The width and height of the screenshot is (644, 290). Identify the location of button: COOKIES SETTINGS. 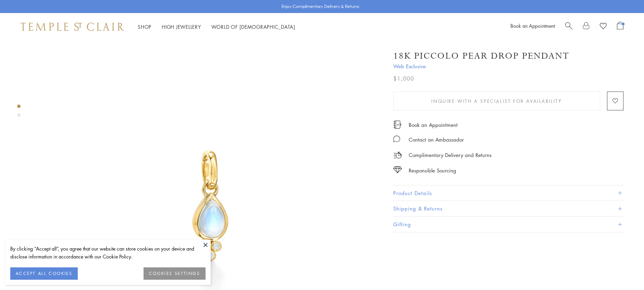
(174, 274).